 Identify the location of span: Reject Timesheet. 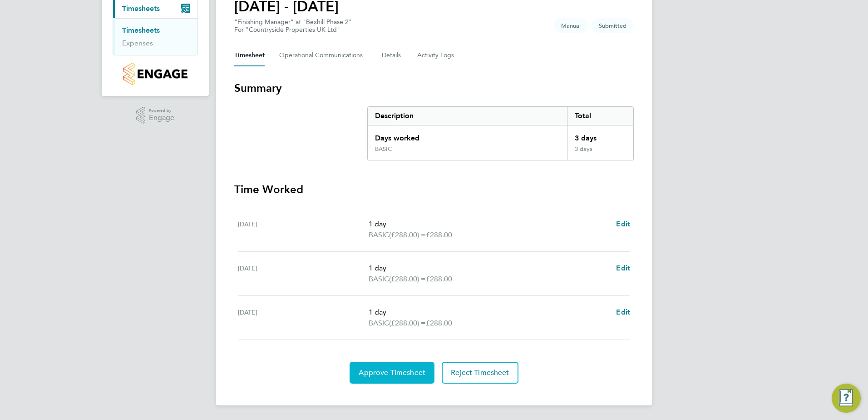
(480, 373).